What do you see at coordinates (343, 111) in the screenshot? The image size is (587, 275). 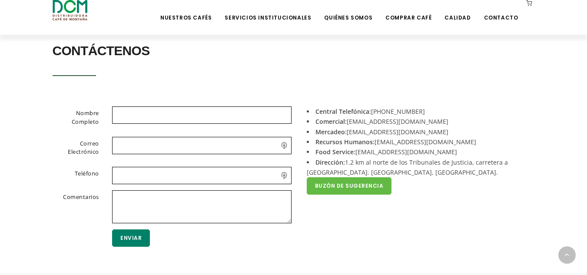 I see `strong: Central Telefónica:` at bounding box center [343, 111].